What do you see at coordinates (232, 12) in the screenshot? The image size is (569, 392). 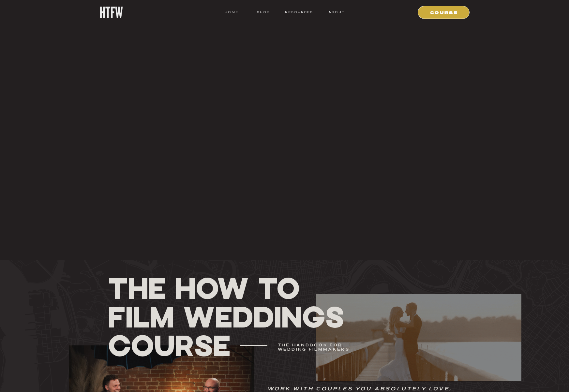 I see `a: HOME` at bounding box center [232, 12].